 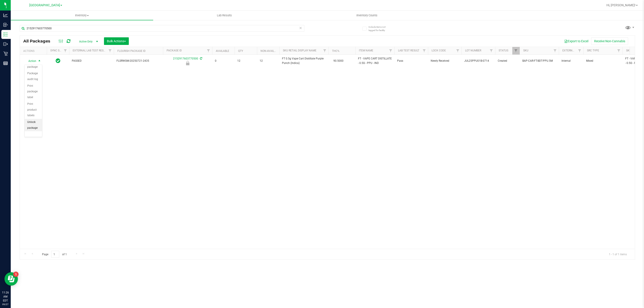 I want to click on a: Lot Number, so click(x=473, y=50).